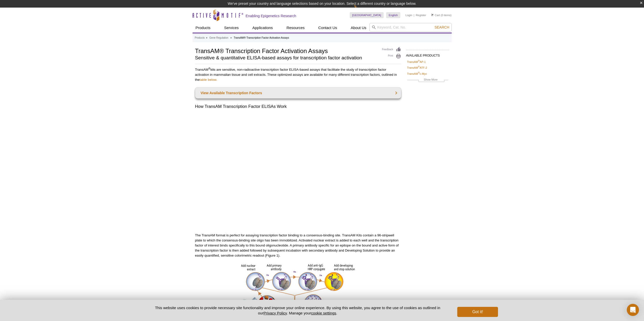 This screenshot has width=644, height=321. What do you see at coordinates (209, 80) in the screenshot?
I see `a: table below.` at bounding box center [209, 80].